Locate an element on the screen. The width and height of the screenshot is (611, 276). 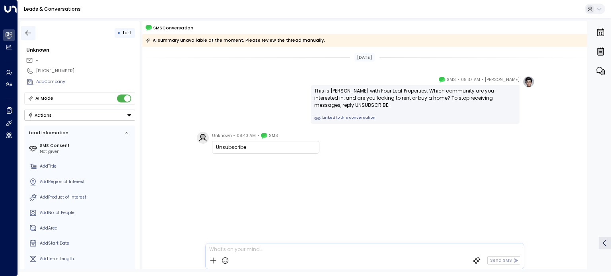
div: AddCompany is located at coordinates (85, 82).